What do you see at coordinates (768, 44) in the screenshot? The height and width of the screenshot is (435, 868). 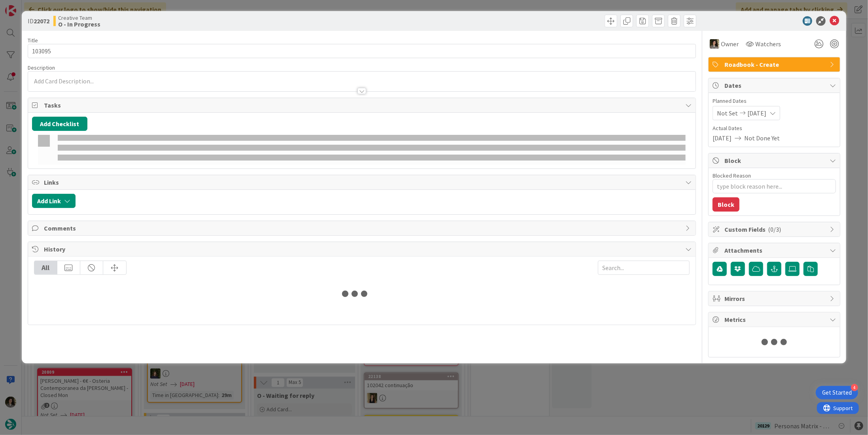 I see `span: Watchers` at bounding box center [768, 44].